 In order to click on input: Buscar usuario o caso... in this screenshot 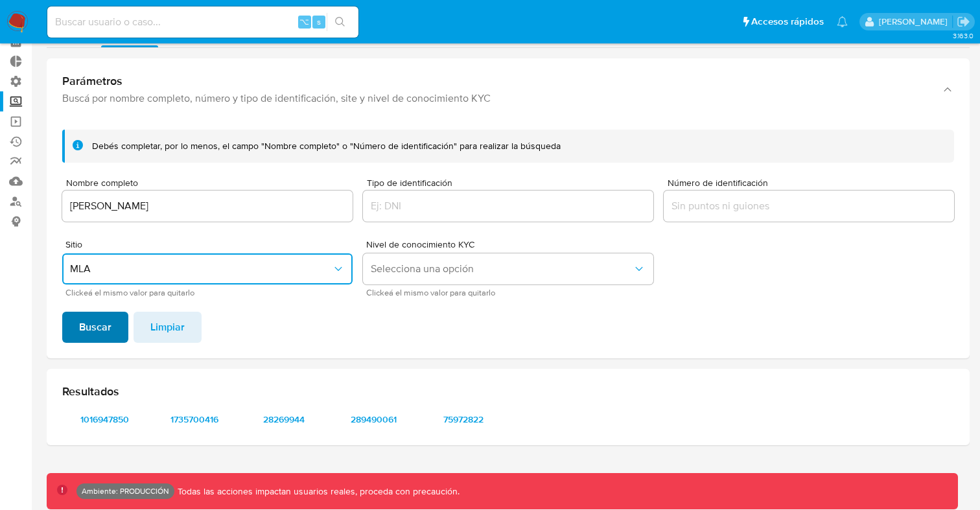, I will do `click(203, 22)`.